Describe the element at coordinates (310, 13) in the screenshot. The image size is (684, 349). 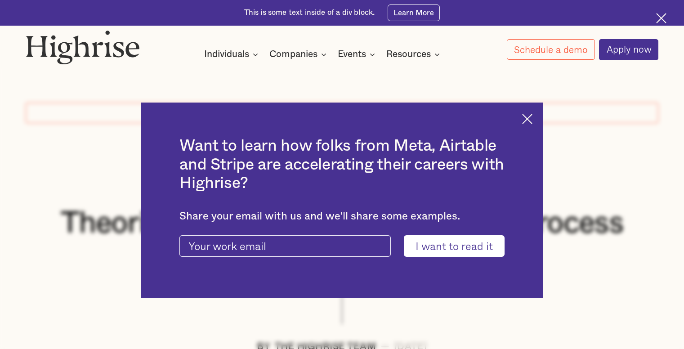
I see `div: This is some text inside of a div block.` at that location.